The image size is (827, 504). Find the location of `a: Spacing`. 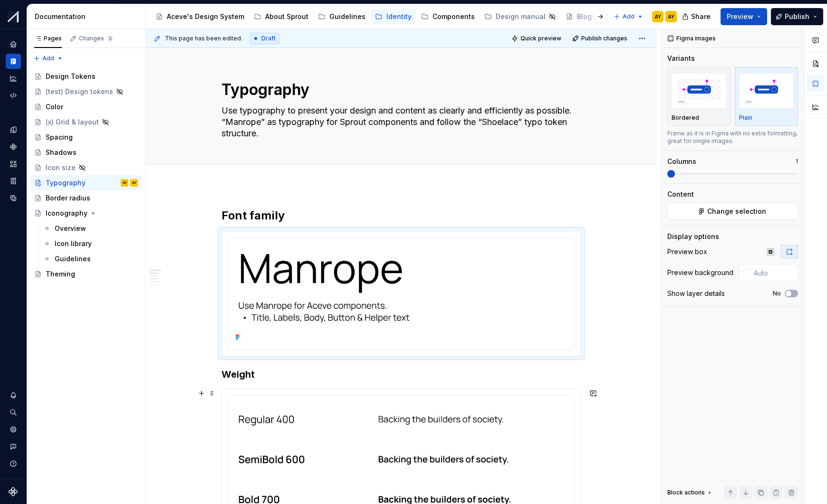

a: Spacing is located at coordinates (86, 137).